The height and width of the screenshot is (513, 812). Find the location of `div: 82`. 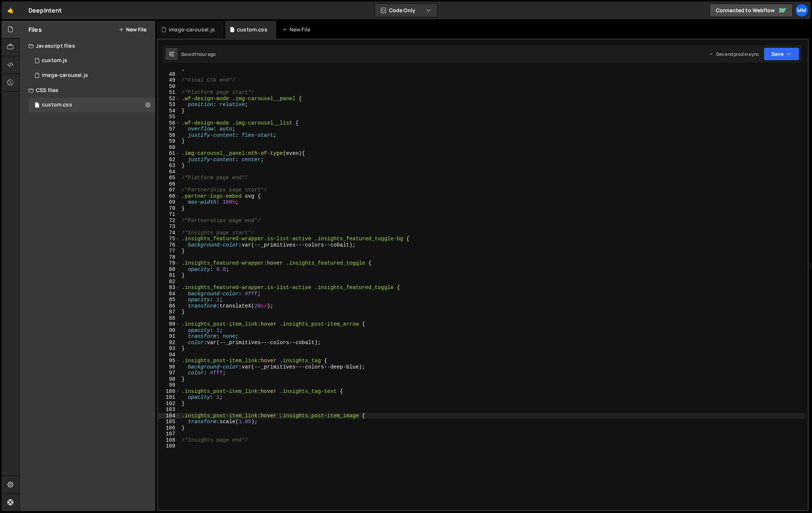

div: 82 is located at coordinates (169, 282).